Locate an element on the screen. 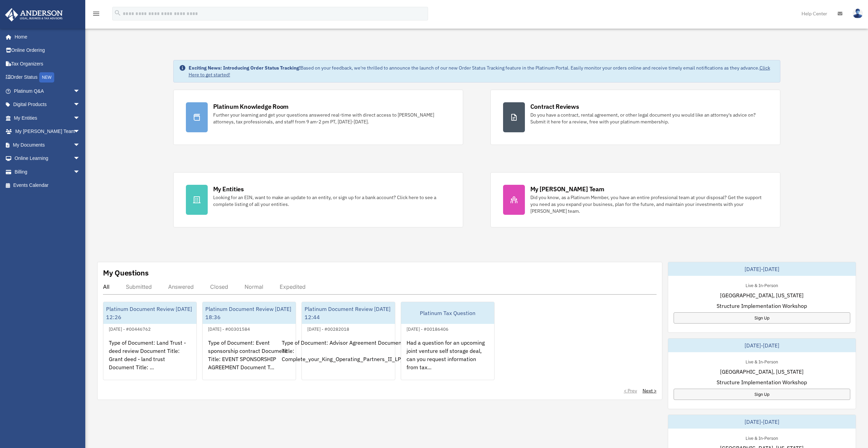 The height and width of the screenshot is (448, 868). a: Billingarrow_drop_down is located at coordinates (48, 172).